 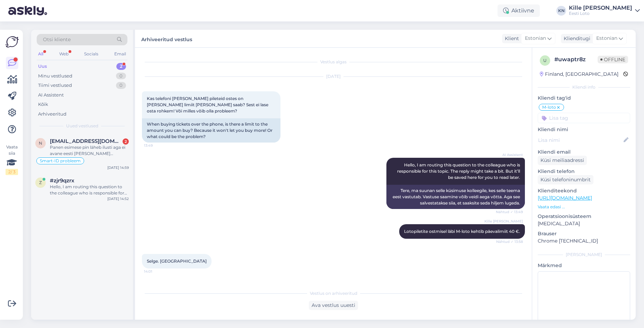 What do you see at coordinates (584, 129) in the screenshot?
I see `p: Kliendi nimi` at bounding box center [584, 129].